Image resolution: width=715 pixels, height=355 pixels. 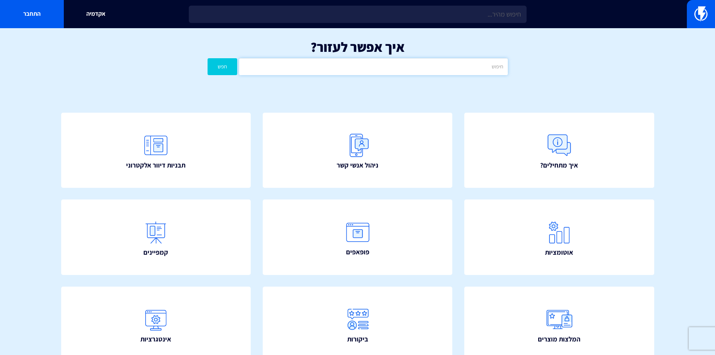 What do you see at coordinates (156, 237) in the screenshot?
I see `a: קמפיינים` at bounding box center [156, 237].